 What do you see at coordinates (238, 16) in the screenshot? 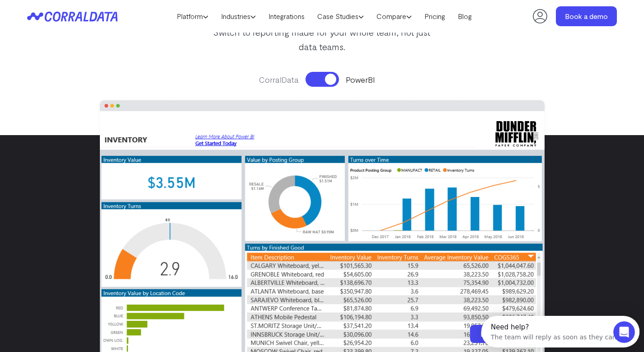
I see `a: Industries` at bounding box center [238, 16].